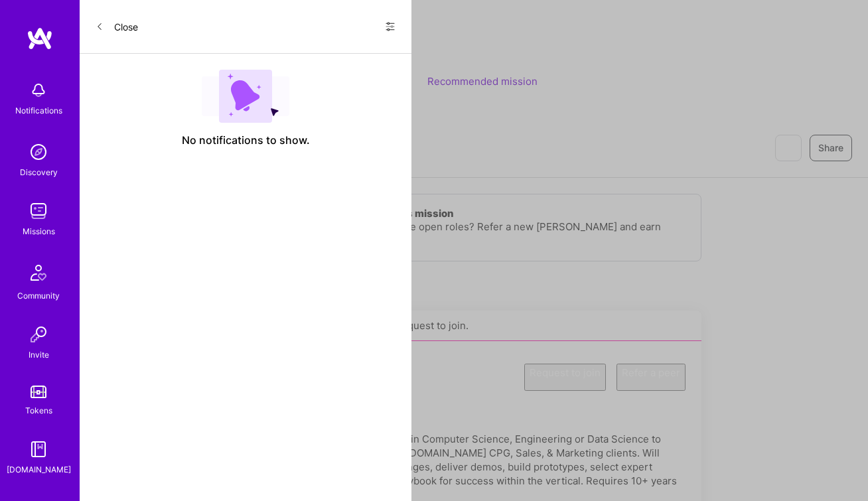 This screenshot has width=868, height=501. I want to click on div: Invite, so click(38, 355).